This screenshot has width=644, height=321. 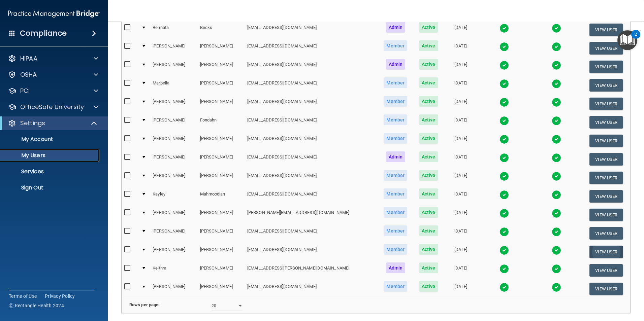 I want to click on p: HIPAA, so click(x=28, y=59).